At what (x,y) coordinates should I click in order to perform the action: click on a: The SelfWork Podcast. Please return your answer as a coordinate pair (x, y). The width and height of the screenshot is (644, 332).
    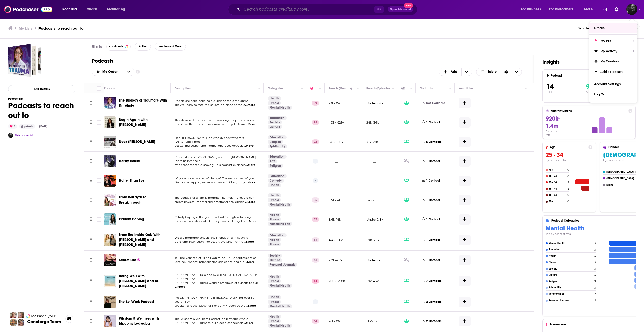
    Looking at the image, I should click on (110, 302).